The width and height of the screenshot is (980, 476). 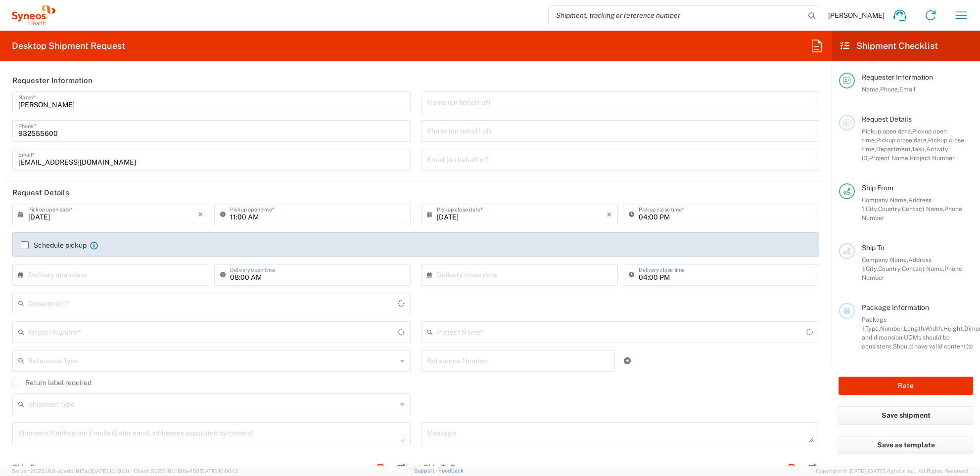 What do you see at coordinates (892, 329) in the screenshot?
I see `span: Number,` at bounding box center [892, 329].